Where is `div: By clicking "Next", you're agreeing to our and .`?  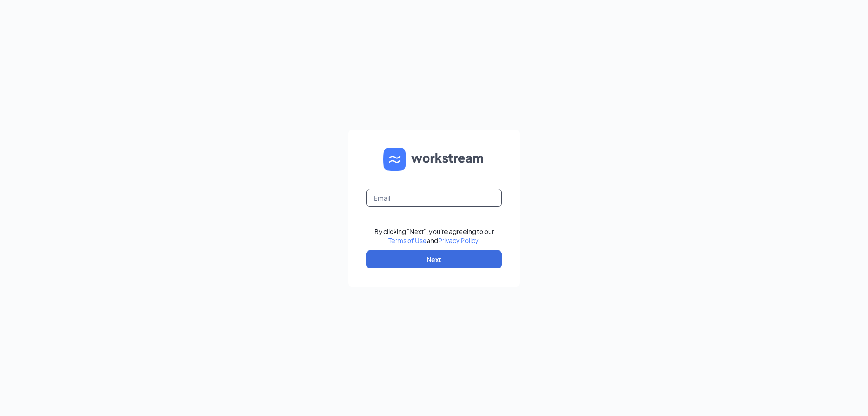 div: By clicking "Next", you're agreeing to our and . is located at coordinates (434, 236).